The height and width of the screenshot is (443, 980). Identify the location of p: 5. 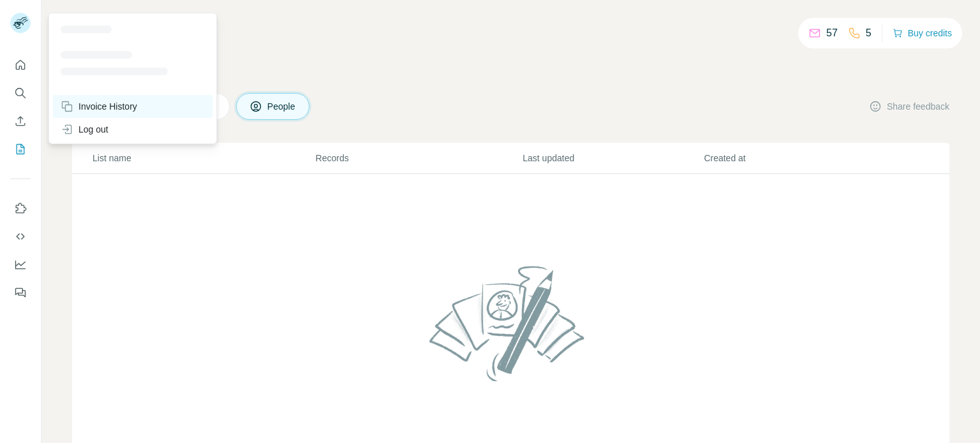
(868, 33).